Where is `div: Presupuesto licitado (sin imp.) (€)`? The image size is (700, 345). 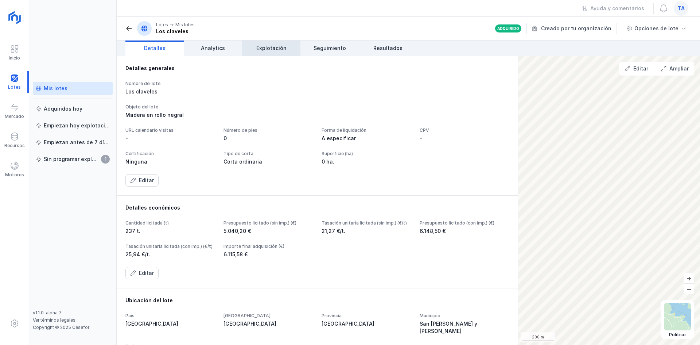
div: Presupuesto licitado (sin imp.) (€) is located at coordinates (268, 223).